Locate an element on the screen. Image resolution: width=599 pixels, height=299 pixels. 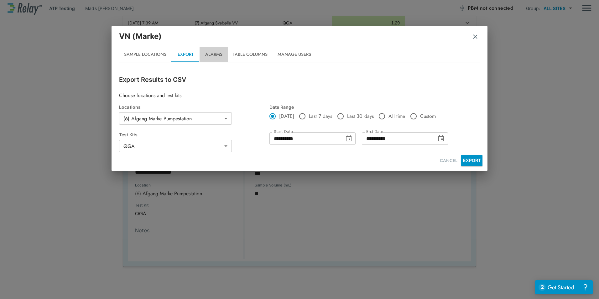
button: Table Columns is located at coordinates (250, 54).